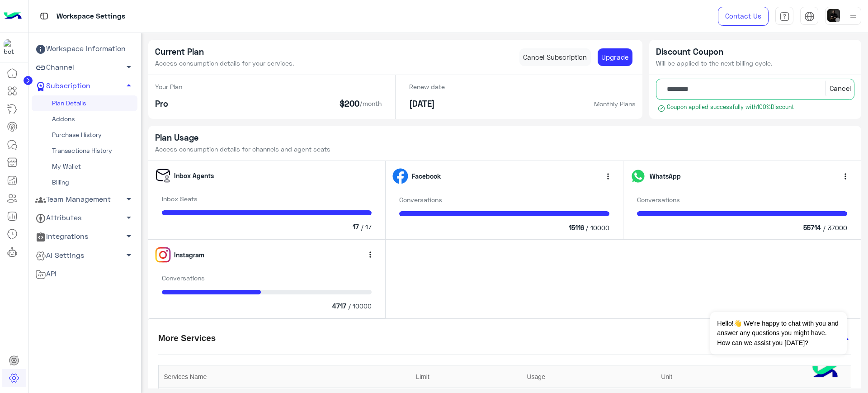 Image resolution: width=868 pixels, height=393 pixels. What do you see at coordinates (853, 16) in the screenshot?
I see `img: profile` at bounding box center [853, 16].